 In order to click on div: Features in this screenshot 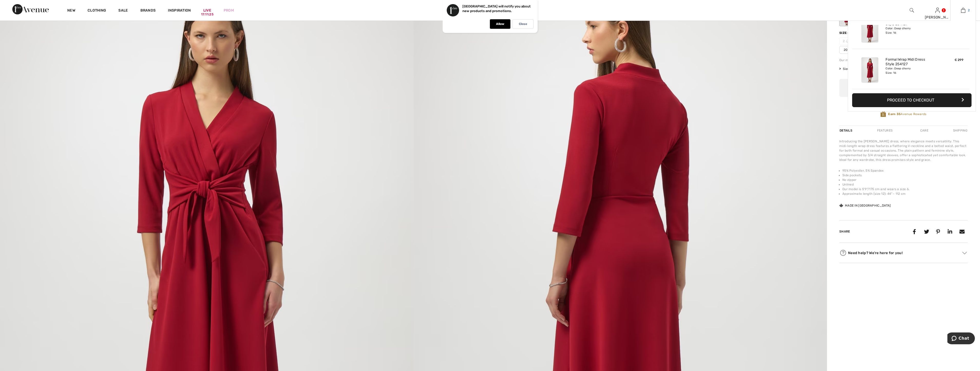, I will do `click(885, 130)`.